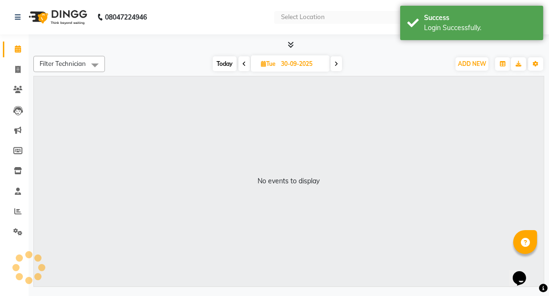  Describe the element at coordinates (302, 64) in the screenshot. I see `input: 2025-09-30` at that location.